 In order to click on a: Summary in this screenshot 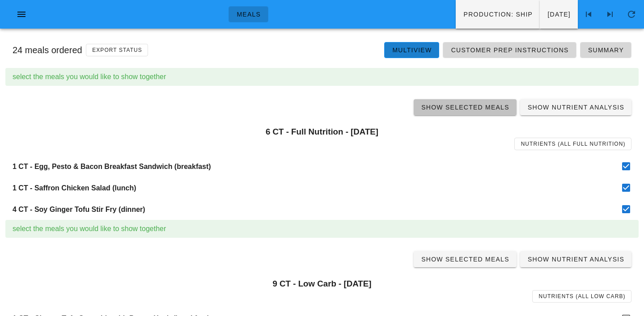, I will do `click(605, 50)`.